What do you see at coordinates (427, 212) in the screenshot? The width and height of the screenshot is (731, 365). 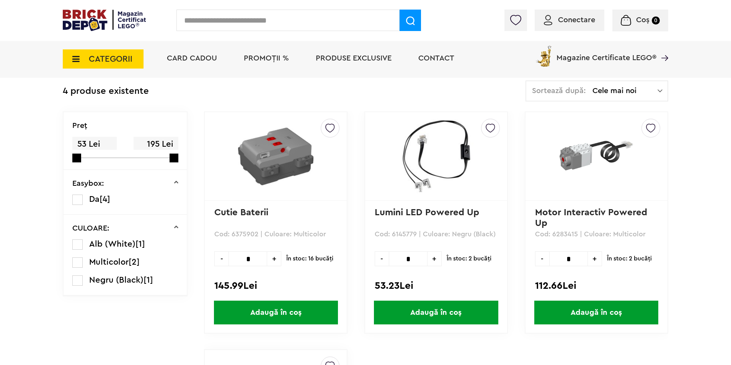 I see `a: Lumini LED Powered Up` at bounding box center [427, 212].